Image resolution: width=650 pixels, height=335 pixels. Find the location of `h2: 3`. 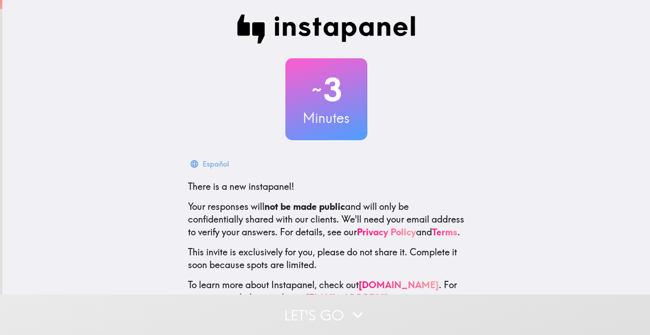

h2: 3 is located at coordinates (326, 90).